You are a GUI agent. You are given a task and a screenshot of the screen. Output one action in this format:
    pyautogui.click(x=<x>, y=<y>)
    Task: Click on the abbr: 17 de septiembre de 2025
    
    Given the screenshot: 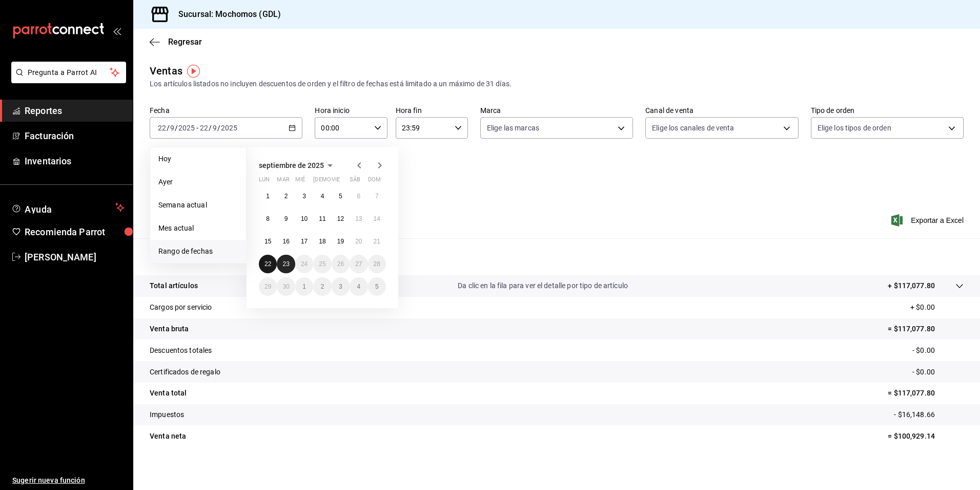 What is the action you would take?
    pyautogui.click(x=304, y=241)
    